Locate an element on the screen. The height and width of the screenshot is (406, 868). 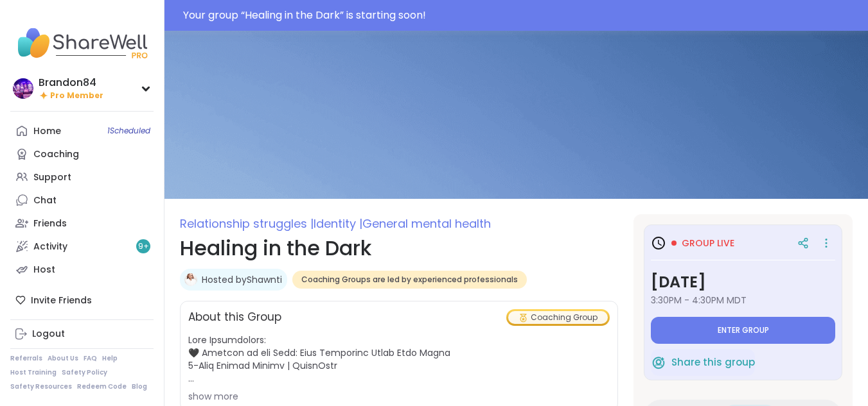
div: Support is located at coordinates (52, 178).